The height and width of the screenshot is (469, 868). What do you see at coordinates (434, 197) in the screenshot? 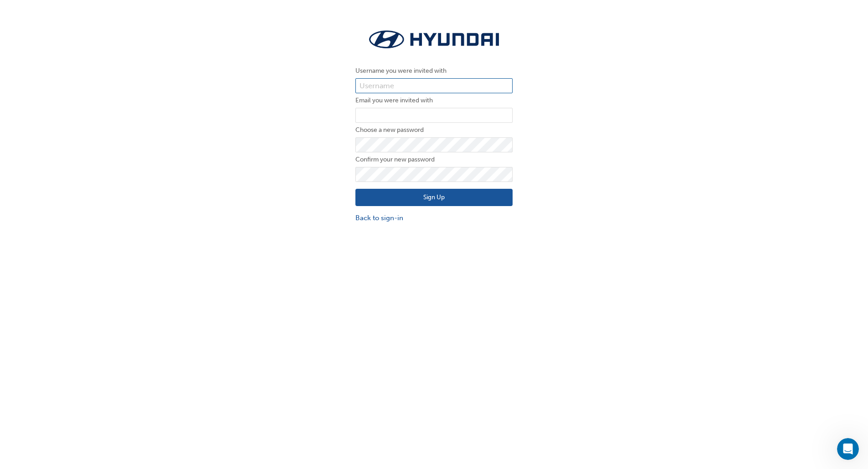
I see `button: Sign Up` at bounding box center [434, 197].